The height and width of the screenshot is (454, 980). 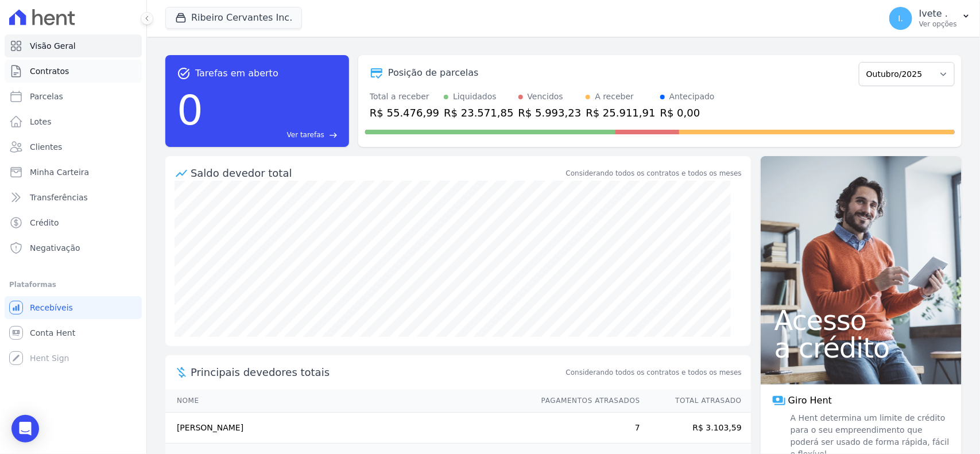 I want to click on span: Visão Geral, so click(x=53, y=46).